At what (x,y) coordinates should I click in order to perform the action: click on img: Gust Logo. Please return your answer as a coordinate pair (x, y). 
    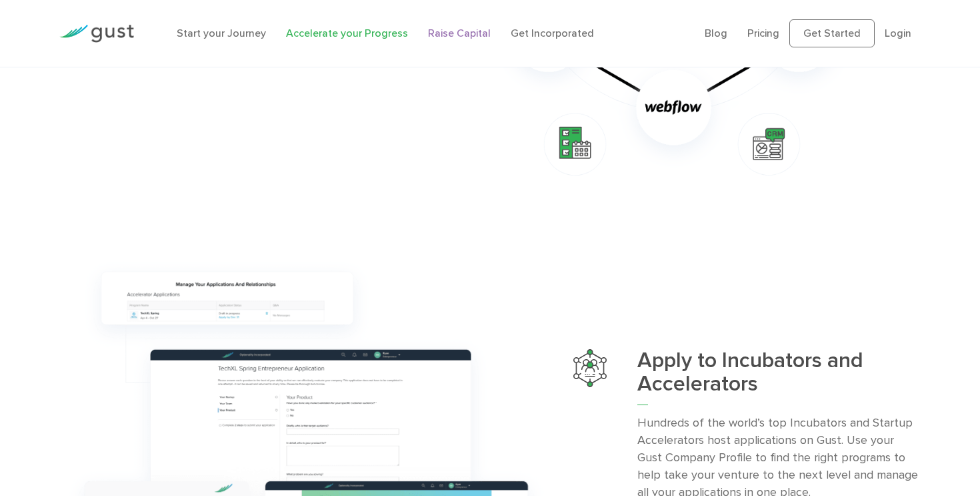
    Looking at the image, I should click on (96, 33).